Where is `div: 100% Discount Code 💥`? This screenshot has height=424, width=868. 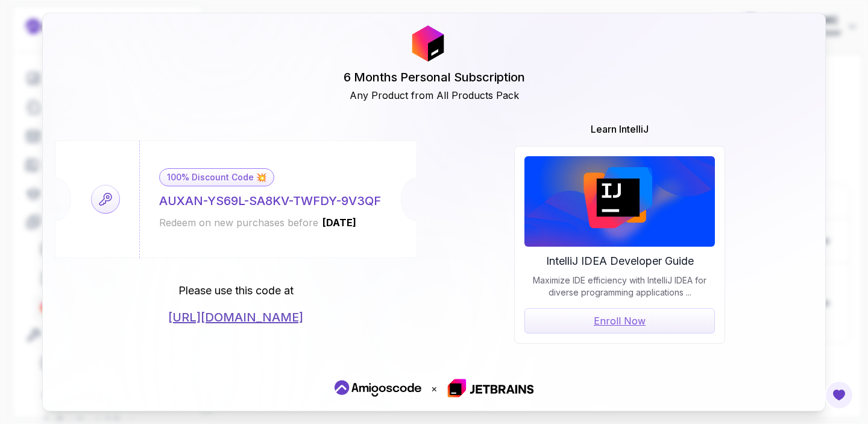 div: 100% Discount Code 💥 is located at coordinates (217, 177).